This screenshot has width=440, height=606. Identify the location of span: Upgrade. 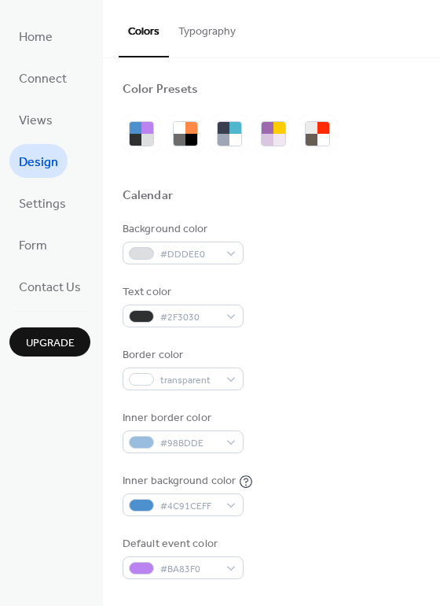
(50, 343).